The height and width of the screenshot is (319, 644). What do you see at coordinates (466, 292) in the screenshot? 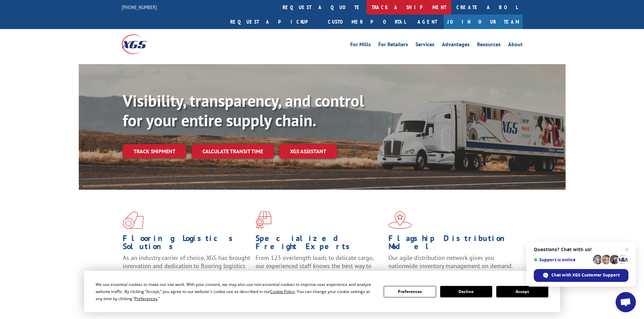
I see `button: Decline` at bounding box center [466, 292].